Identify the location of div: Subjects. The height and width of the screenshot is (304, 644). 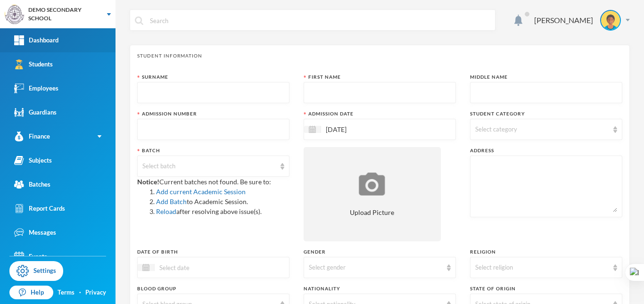
(33, 160).